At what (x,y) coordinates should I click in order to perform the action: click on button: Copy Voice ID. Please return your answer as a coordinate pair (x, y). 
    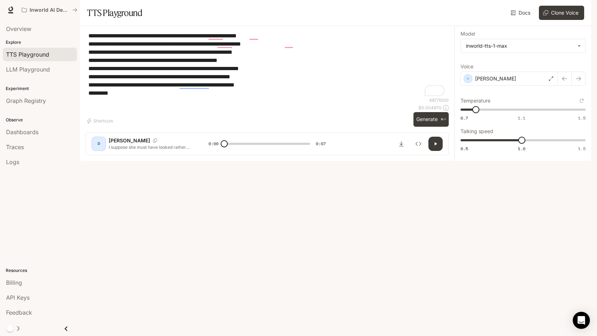
    Looking at the image, I should click on (155, 141).